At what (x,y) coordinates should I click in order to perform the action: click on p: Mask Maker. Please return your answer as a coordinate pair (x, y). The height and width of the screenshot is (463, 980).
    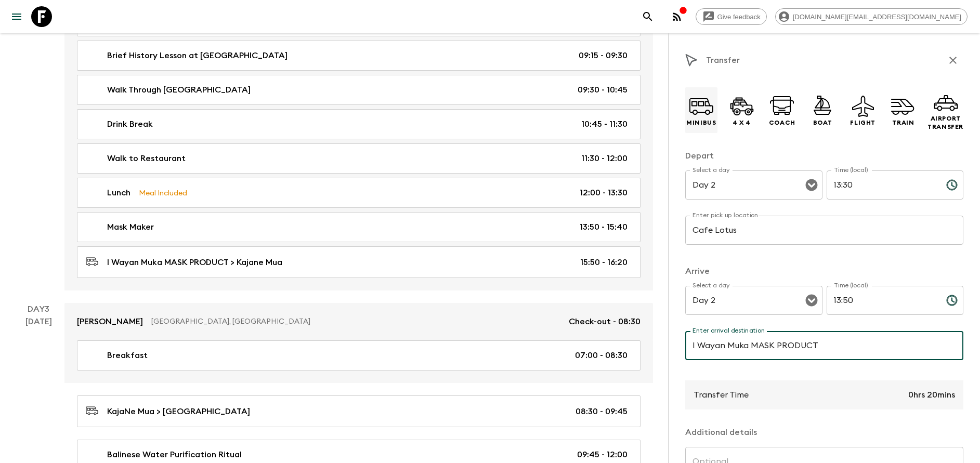
    Looking at the image, I should click on (130, 227).